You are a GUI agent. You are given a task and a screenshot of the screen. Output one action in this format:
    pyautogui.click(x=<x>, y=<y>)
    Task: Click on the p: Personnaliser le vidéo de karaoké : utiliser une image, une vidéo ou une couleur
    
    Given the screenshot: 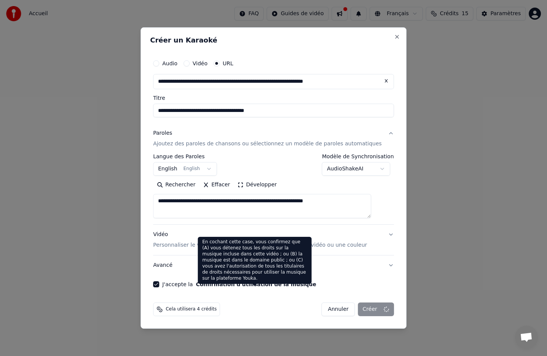 What is the action you would take?
    pyautogui.click(x=260, y=245)
    